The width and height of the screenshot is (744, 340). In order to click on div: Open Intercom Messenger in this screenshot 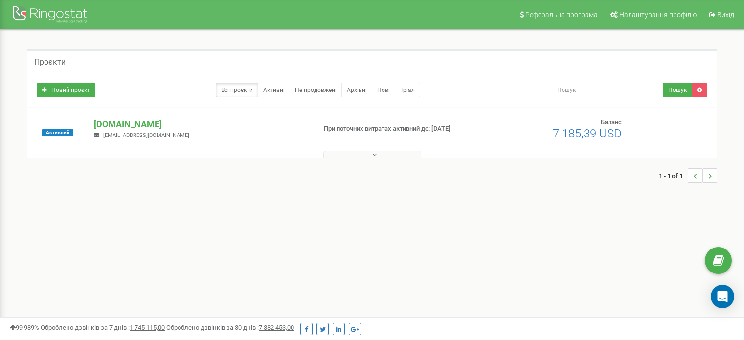, I will do `click(723, 296)`.